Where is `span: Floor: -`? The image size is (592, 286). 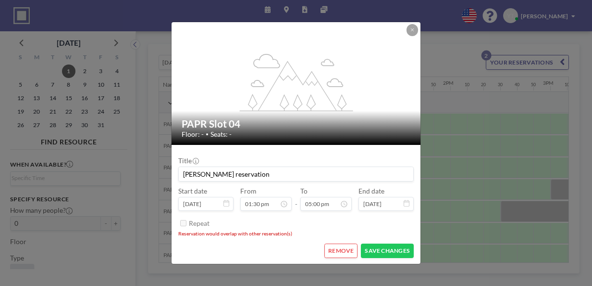
span: Floor: - is located at coordinates (193, 134).